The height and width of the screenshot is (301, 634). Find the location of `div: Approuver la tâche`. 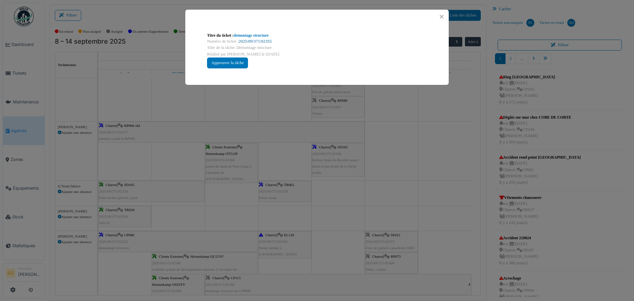

div: Approuver la tâche is located at coordinates (227, 63).